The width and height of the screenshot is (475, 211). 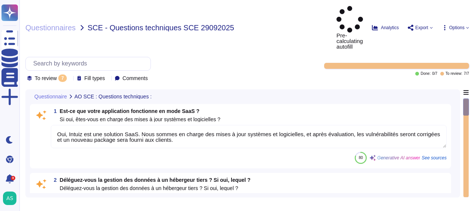 What do you see at coordinates (10, 198) in the screenshot?
I see `img: user` at bounding box center [10, 198].